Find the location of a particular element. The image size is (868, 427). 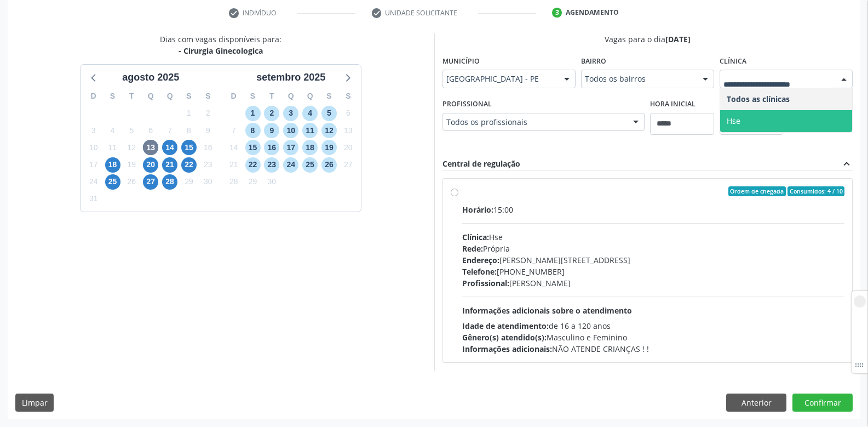

span: sábado, 27 de setembro de 2025 is located at coordinates (348, 165).